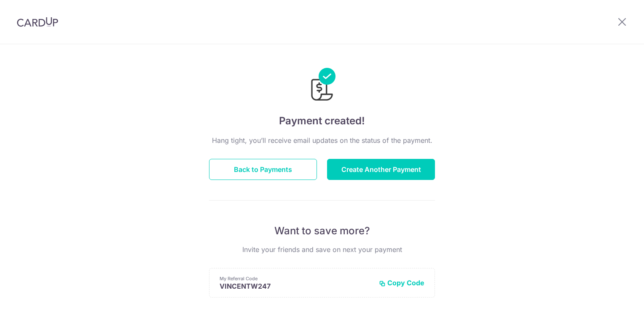 Image resolution: width=644 pixels, height=311 pixels. Describe the element at coordinates (37, 22) in the screenshot. I see `img: CardUp` at that location.